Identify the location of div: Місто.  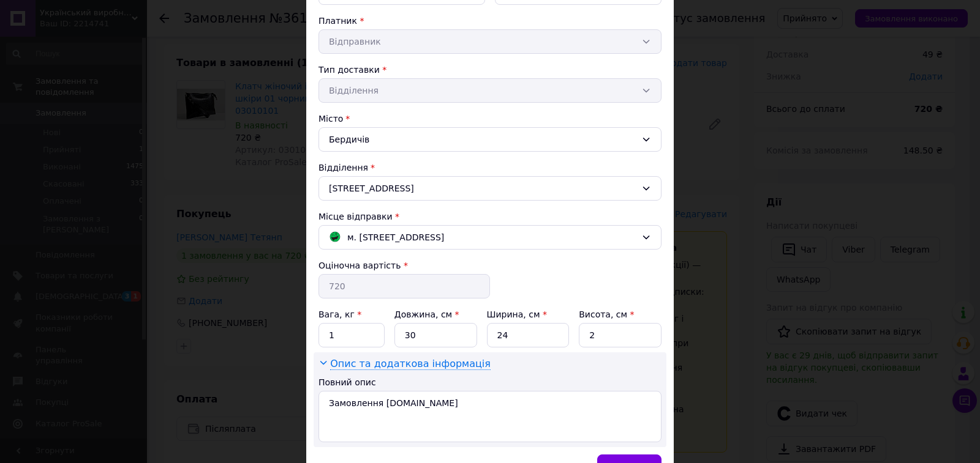
(490, 119).